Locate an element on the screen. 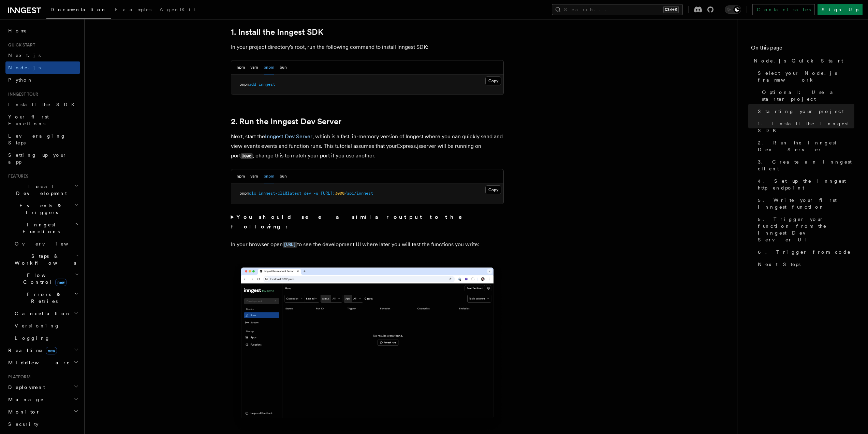  span: Node.js Quick Start is located at coordinates (799, 61).